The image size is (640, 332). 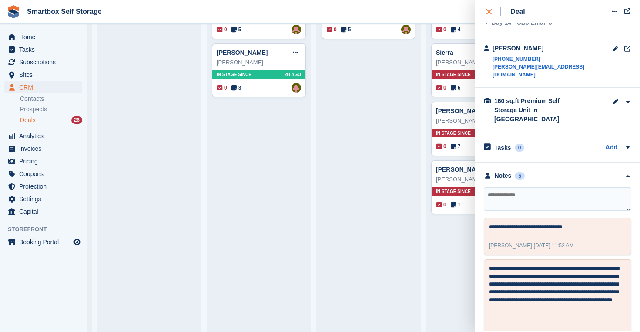 What do you see at coordinates (457, 205) in the screenshot?
I see `span: 11` at bounding box center [457, 205].